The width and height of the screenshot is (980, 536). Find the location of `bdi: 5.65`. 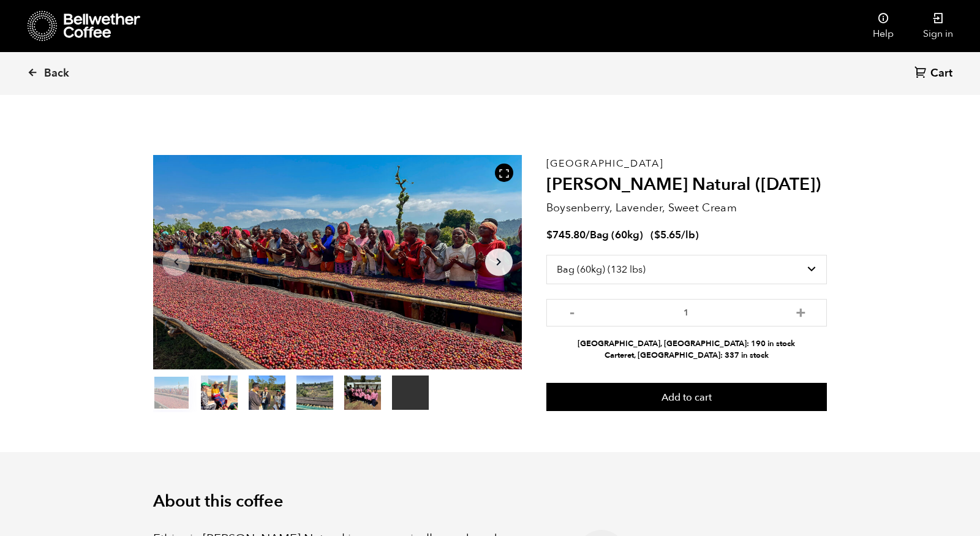

bdi: 5.65 is located at coordinates (668, 235).